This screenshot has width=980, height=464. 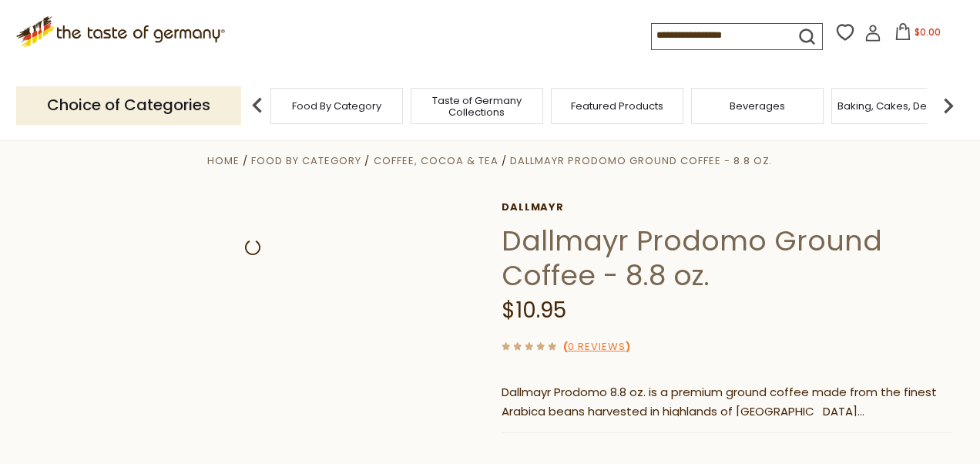 I want to click on img: next arrow, so click(x=948, y=106).